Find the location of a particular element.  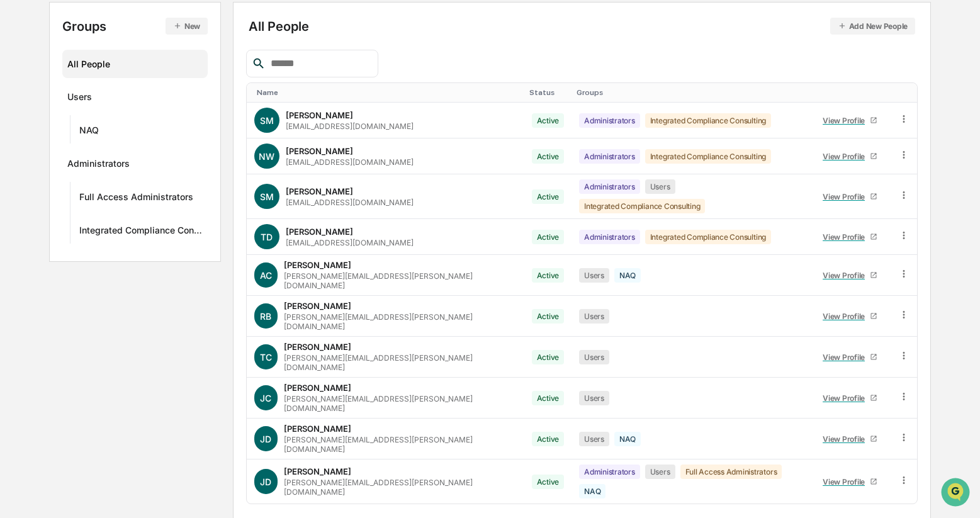

span: TD is located at coordinates (266, 237).